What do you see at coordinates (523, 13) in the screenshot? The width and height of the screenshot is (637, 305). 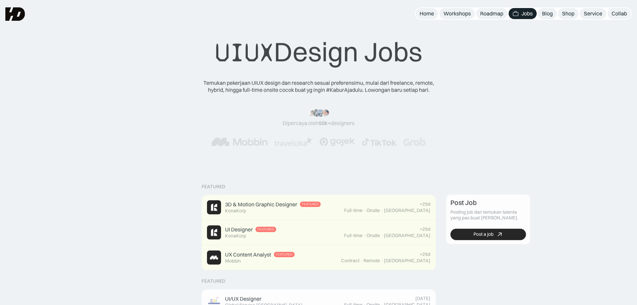 I see `a: Jobs` at bounding box center [523, 13].